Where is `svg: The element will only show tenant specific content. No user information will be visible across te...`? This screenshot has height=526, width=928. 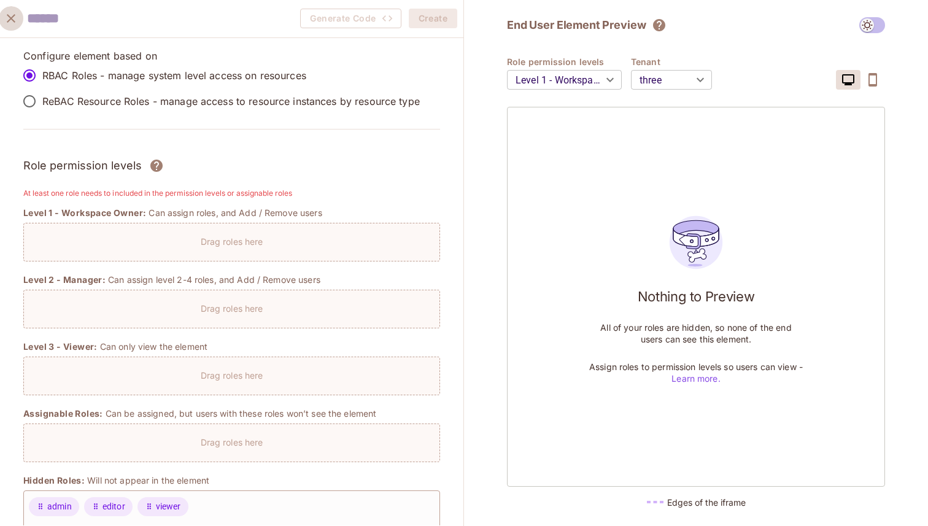 svg: The element will only show tenant specific content. No user information will be visible across te... is located at coordinates (659, 25).